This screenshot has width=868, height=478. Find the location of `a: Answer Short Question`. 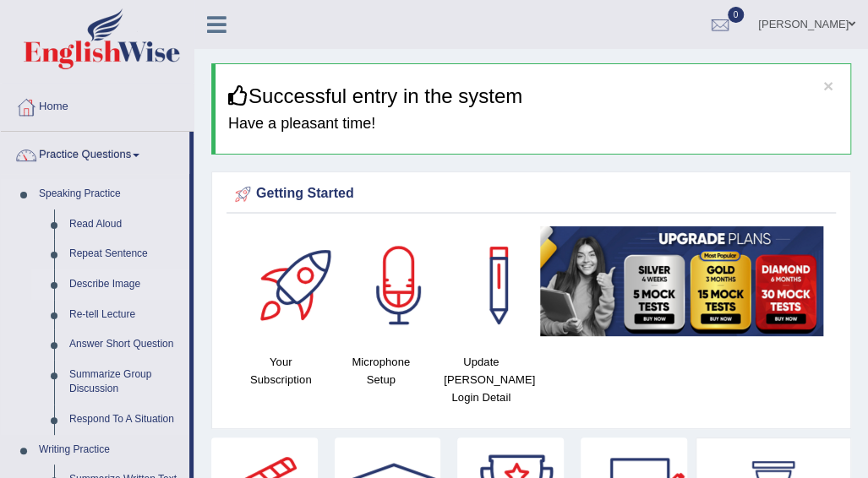

a: Answer Short Question is located at coordinates (125, 345).